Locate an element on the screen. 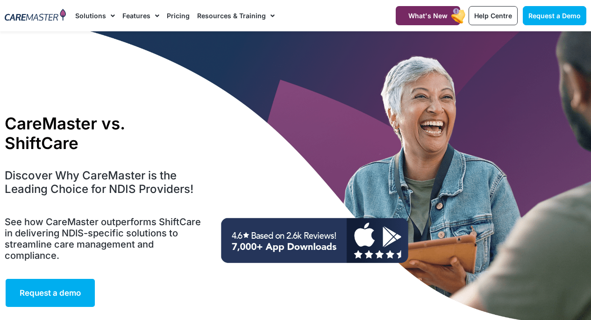 This screenshot has width=591, height=320. h1: CareMaster vs. ShiftCare is located at coordinates (103, 133).